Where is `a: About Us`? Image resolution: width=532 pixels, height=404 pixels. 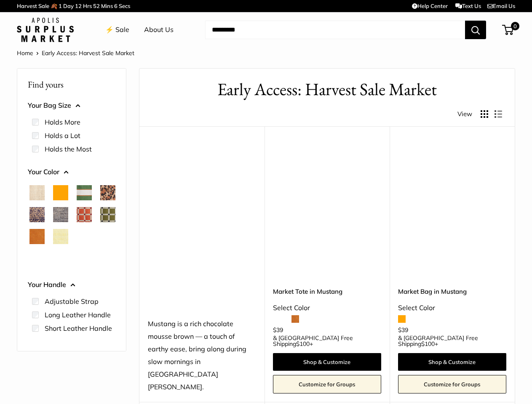
a: About Us is located at coordinates (159, 30).